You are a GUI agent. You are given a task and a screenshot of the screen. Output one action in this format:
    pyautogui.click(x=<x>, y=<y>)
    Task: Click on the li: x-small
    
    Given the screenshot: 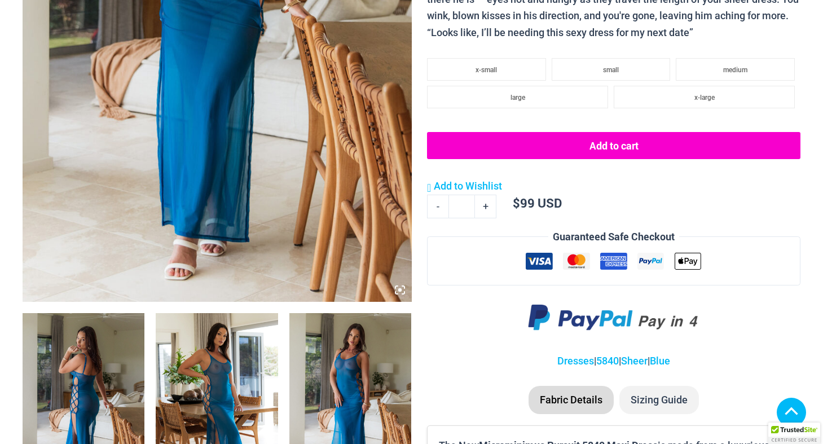 What is the action you would take?
    pyautogui.click(x=486, y=69)
    